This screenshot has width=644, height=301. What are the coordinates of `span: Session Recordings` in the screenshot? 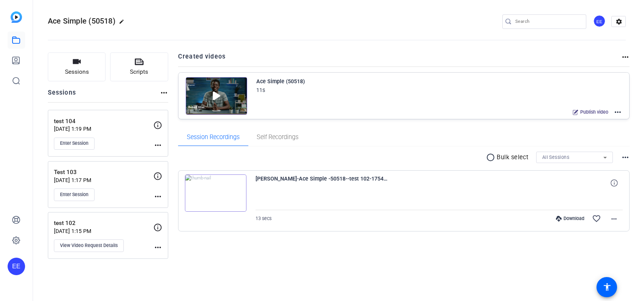 It's located at (213, 137).